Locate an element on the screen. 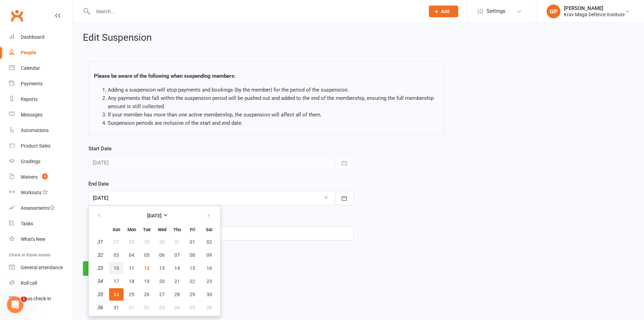 The height and width of the screenshot is (320, 644). span: 01 is located at coordinates (192, 242).